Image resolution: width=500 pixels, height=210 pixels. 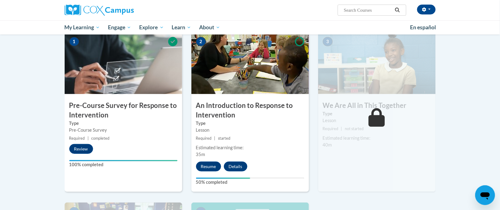 What do you see at coordinates (210, 28) in the screenshot?
I see `a: About` at bounding box center [210, 28].